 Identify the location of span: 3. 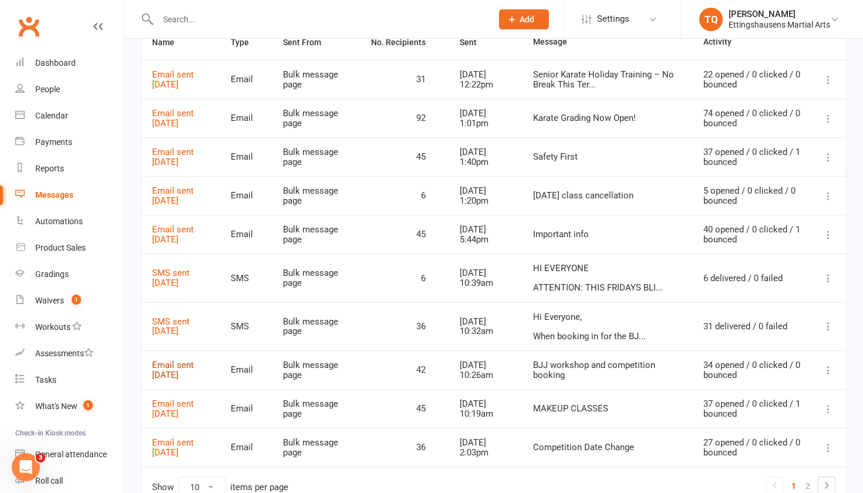
(40, 458).